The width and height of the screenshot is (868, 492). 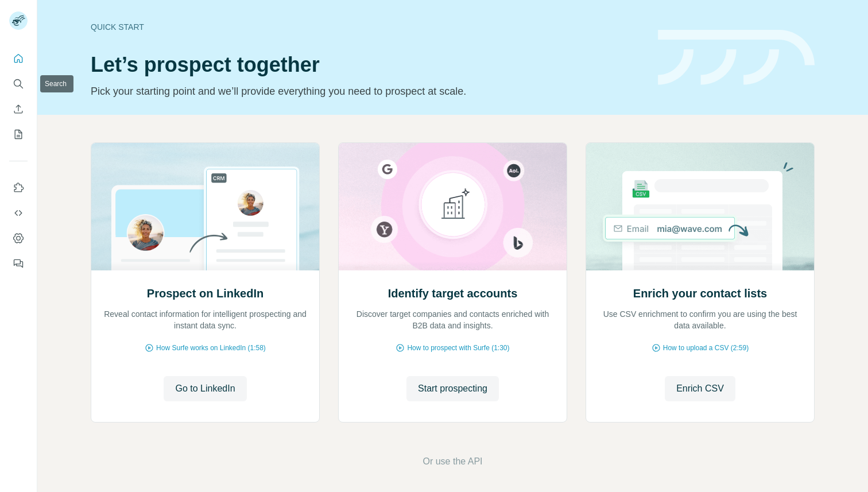 What do you see at coordinates (453, 206) in the screenshot?
I see `img: Identify target accounts` at bounding box center [453, 206].